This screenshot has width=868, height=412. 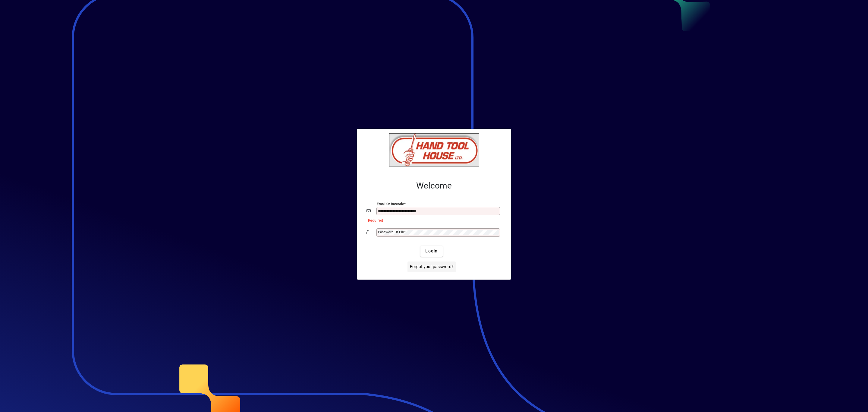 What do you see at coordinates (432, 267) in the screenshot?
I see `a: Forgot your password?` at bounding box center [432, 267].